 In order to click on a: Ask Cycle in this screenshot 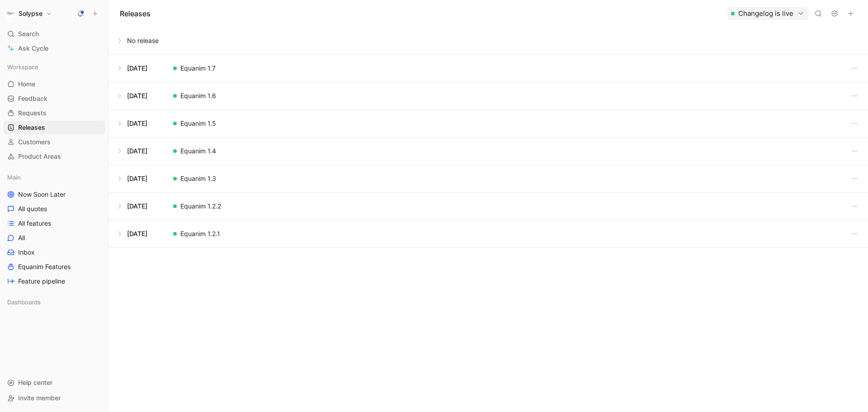, I will do `click(54, 48)`.